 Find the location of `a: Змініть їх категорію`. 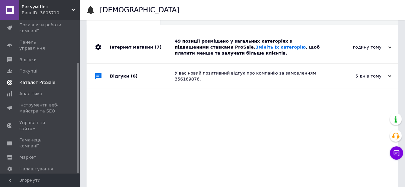

a: Змініть їх категорію is located at coordinates (280, 47).